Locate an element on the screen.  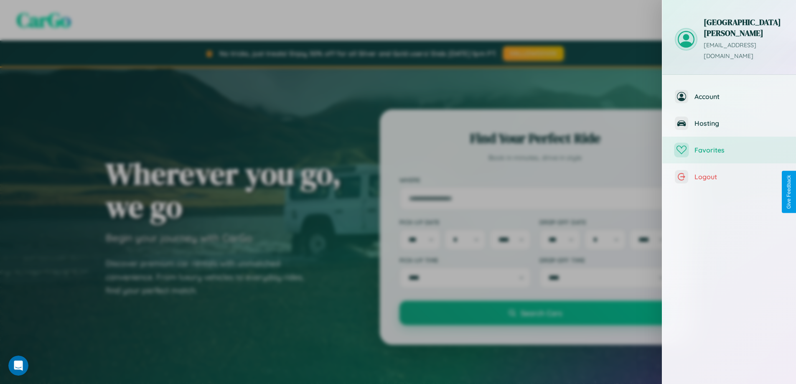
span: Hosting is located at coordinates (739, 123).